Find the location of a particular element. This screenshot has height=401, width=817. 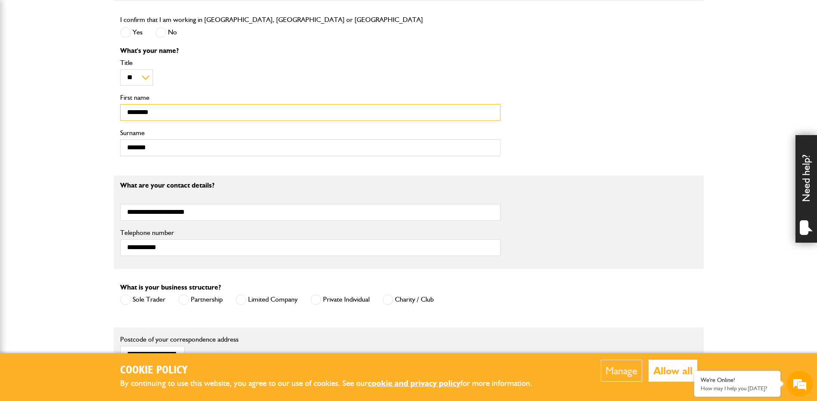

label: What is your business structure? is located at coordinates (171, 288).